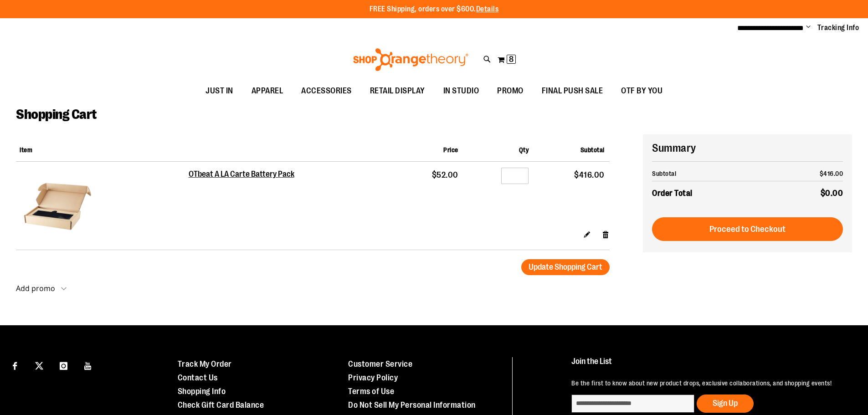 The width and height of the screenshot is (868, 415). Describe the element at coordinates (397, 91) in the screenshot. I see `span: RETAIL DISPLAY` at that location.